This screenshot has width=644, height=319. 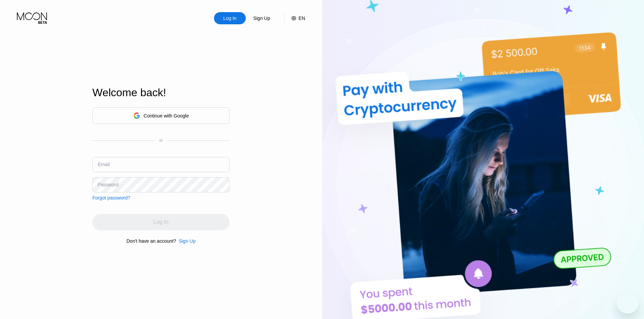 I want to click on div: Password, so click(x=108, y=185).